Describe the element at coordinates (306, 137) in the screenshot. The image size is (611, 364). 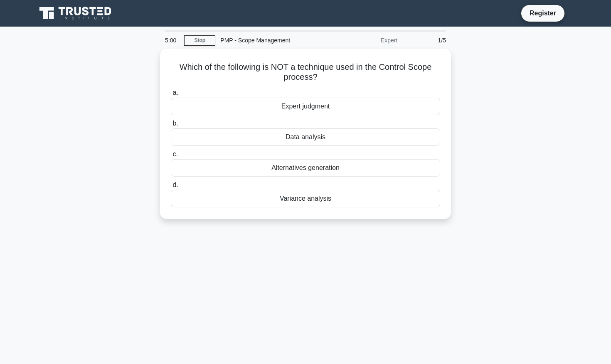
I see `div: Data analysis` at that location.